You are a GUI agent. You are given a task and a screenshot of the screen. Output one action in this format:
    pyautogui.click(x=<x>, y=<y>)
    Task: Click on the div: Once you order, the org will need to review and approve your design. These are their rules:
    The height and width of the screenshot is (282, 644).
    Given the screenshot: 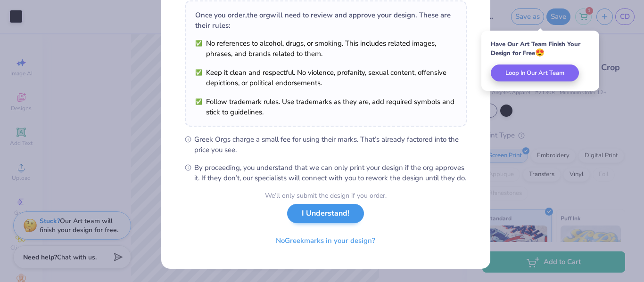 What is the action you would take?
    pyautogui.click(x=326, y=20)
    